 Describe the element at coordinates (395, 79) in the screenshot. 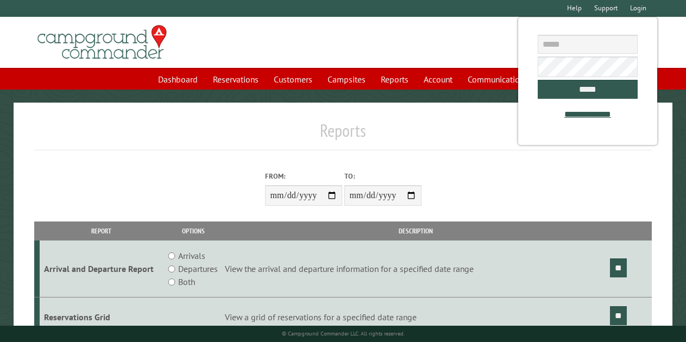

I see `a: Reports` at that location.